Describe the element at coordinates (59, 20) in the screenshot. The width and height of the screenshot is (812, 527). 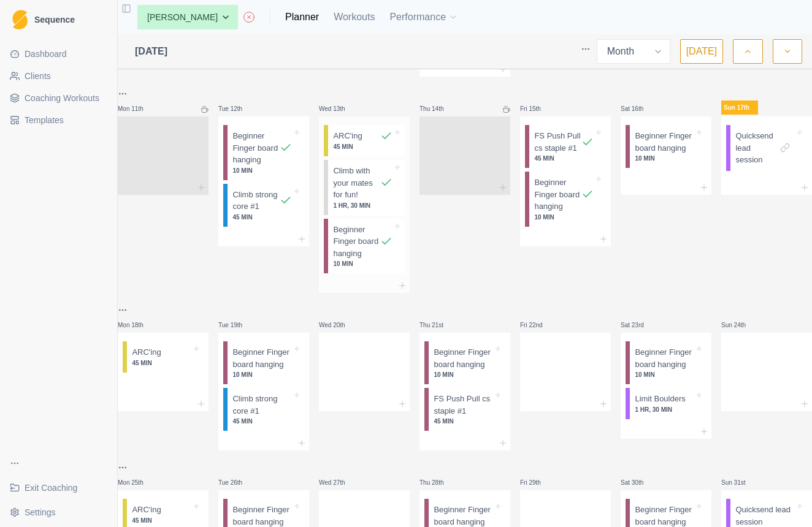
I see `a: LogoSequence` at that location.